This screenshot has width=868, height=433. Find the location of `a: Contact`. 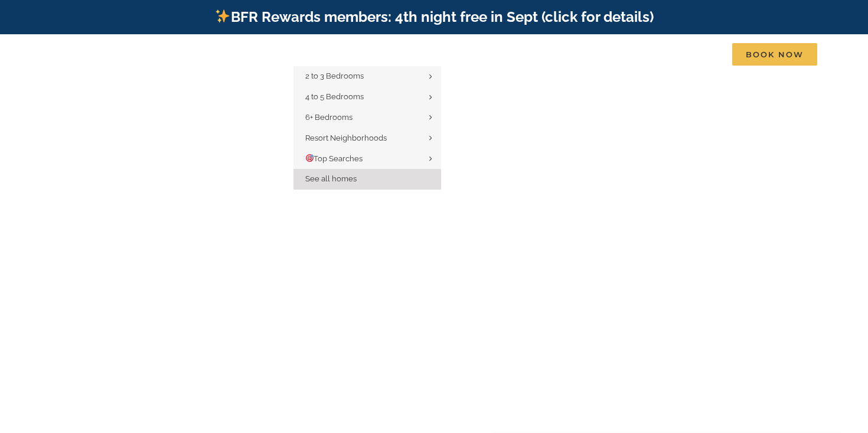

a: Contact is located at coordinates (686, 55).